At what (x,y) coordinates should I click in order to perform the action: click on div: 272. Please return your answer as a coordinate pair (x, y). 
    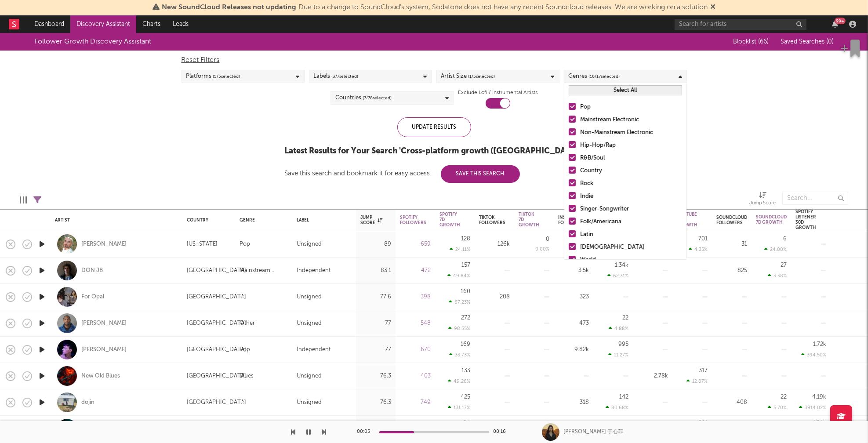
    Looking at the image, I should click on (465, 318).